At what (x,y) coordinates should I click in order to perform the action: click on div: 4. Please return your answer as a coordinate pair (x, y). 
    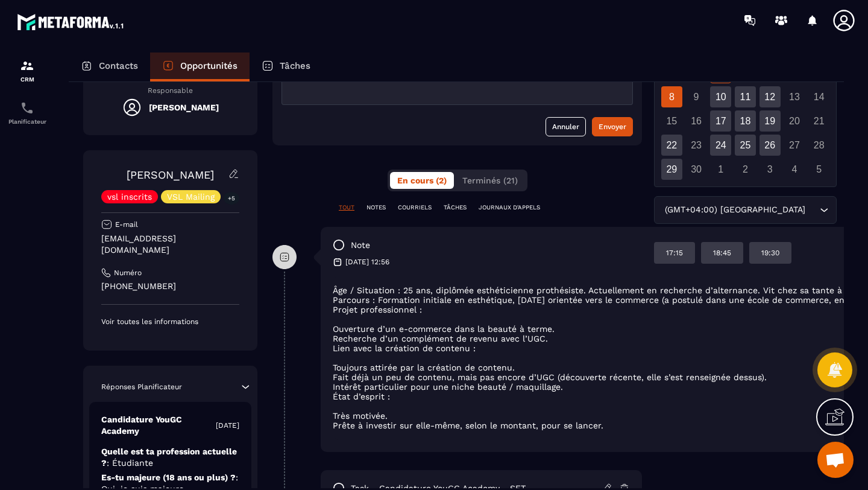
    Looking at the image, I should click on (794, 169).